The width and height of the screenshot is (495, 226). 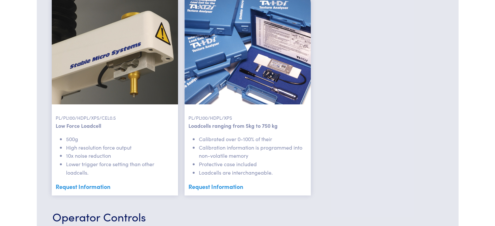 What do you see at coordinates (248, 126) in the screenshot?
I see `p: Loadcells ranging from 5kg to 750 kg` at bounding box center [248, 126].